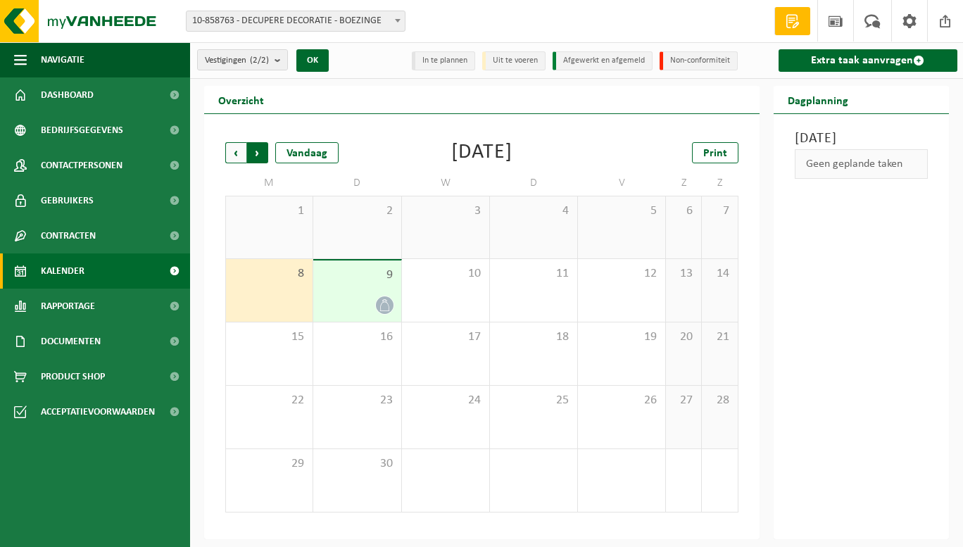 This screenshot has height=547, width=963. Describe the element at coordinates (269, 464) in the screenshot. I see `span: 29` at that location.